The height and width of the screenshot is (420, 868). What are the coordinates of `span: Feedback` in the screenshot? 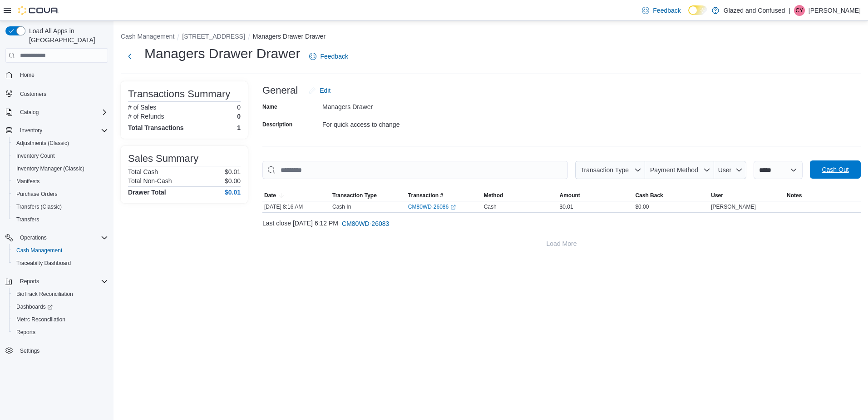 It's located at (334, 57).